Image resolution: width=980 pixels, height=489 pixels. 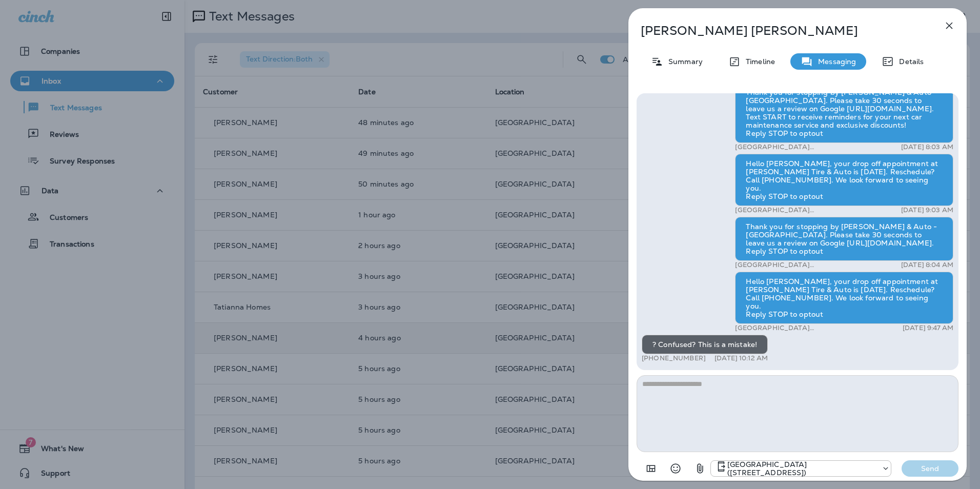 What do you see at coordinates (758, 62) in the screenshot?
I see `p: Timeline` at bounding box center [758, 62].